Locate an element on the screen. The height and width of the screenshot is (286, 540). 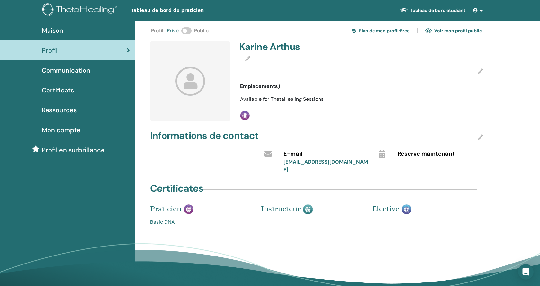
a: Tableau de bord étudiant is located at coordinates (433, 10).